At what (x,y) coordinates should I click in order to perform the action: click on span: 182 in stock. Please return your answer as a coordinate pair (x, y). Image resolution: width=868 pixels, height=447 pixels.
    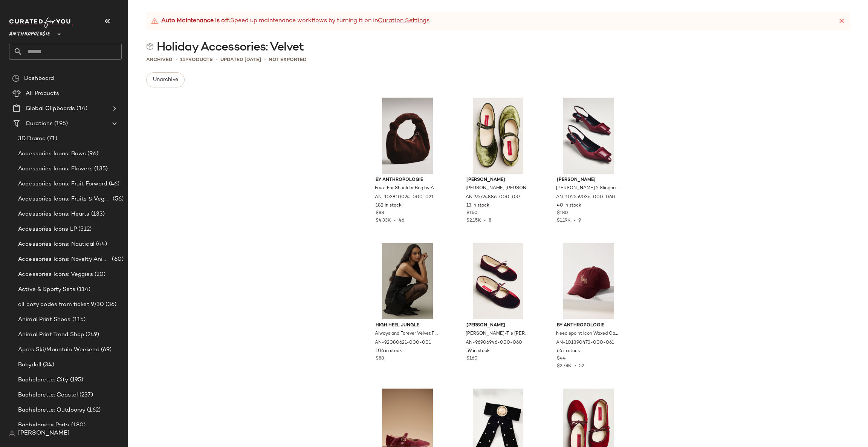
    Looking at the image, I should click on (388, 205).